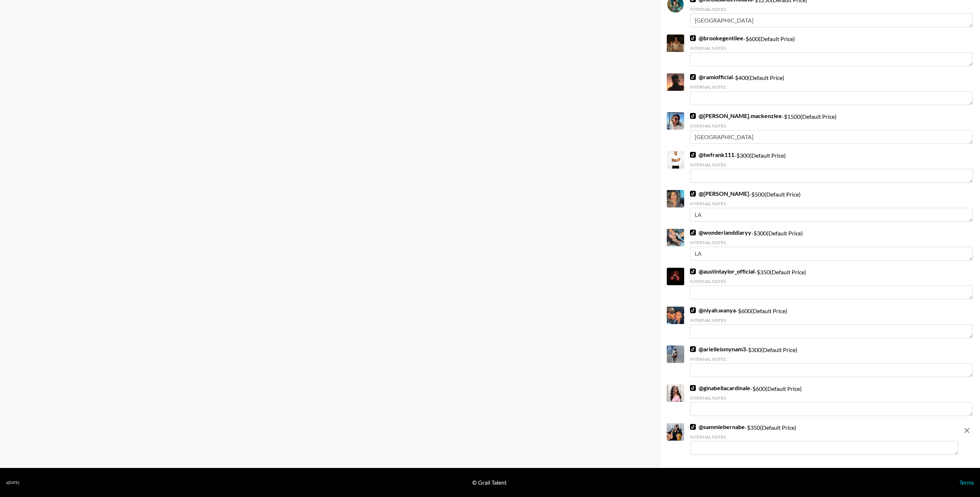 This screenshot has height=497, width=980. What do you see at coordinates (831, 128) in the screenshot?
I see `div: - $ 1500 (Default Price)` at bounding box center [831, 128].